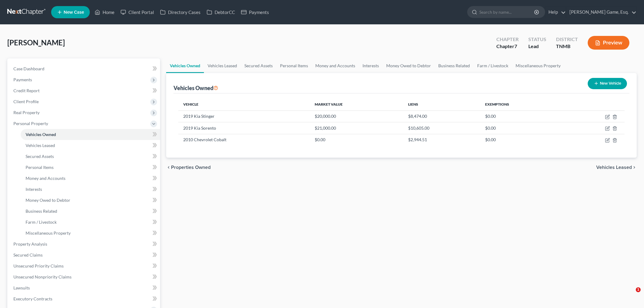 Image resolution: width=644 pixels, height=308 pixels. Describe the element at coordinates (537, 40) in the screenshot. I see `div: Status` at that location.